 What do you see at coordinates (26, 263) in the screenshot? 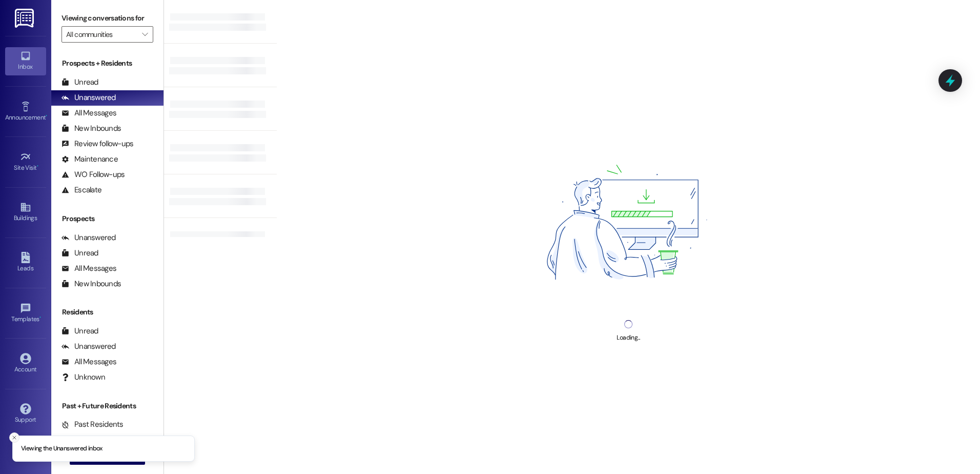
I see `a: Leads` at bounding box center [26, 263].